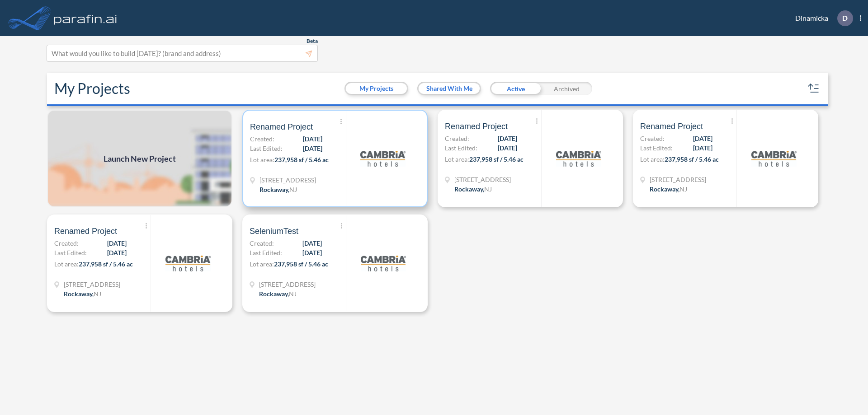 Image resolution: width=868 pixels, height=415 pixels. I want to click on button: Shared With Me, so click(449, 88).